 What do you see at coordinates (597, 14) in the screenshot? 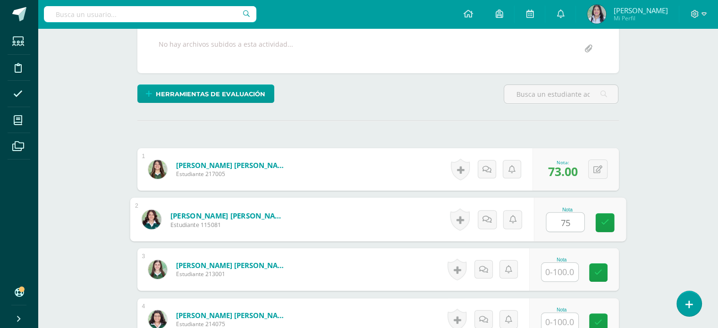
I see `img: 70028dea0df31996d01eb23a36a0ac17.png` at bounding box center [597, 14].